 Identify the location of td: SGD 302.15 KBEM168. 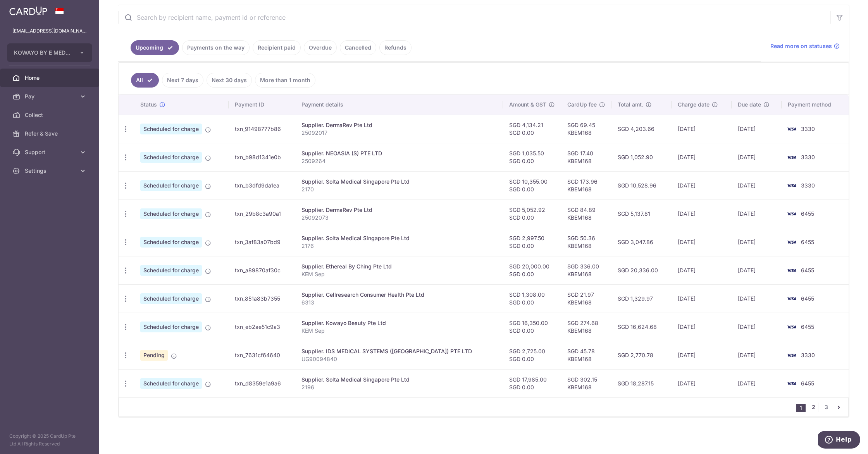
(586, 383).